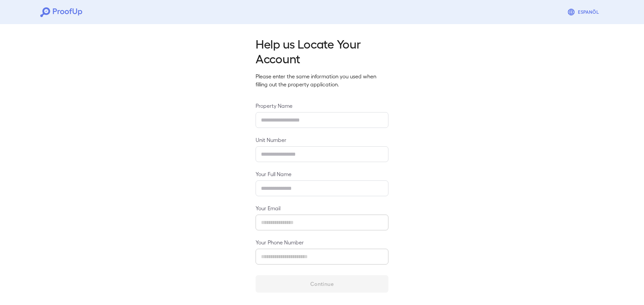 Image resolution: width=644 pixels, height=305 pixels. I want to click on button: Espanõl, so click(584, 12).